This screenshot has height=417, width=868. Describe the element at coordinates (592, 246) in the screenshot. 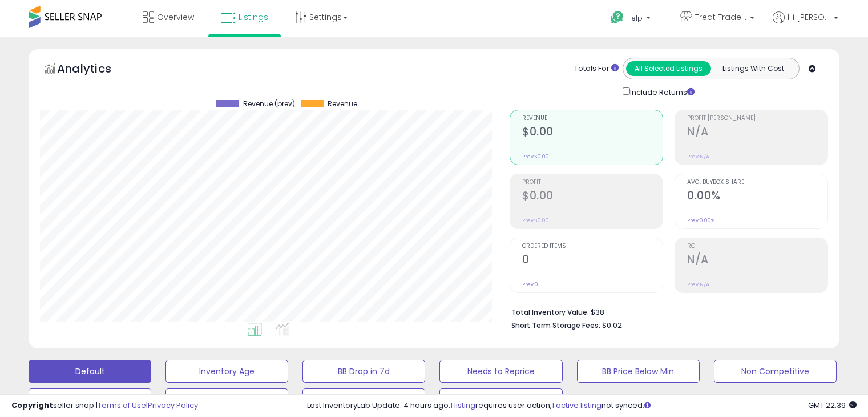

I see `span: Ordered Items` at that location.